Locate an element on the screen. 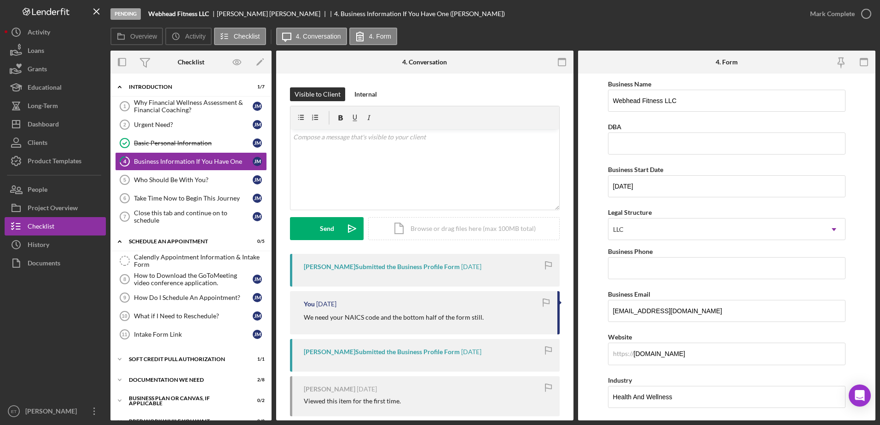 This screenshot has width=880, height=425. div: Introduction is located at coordinates (185, 87).